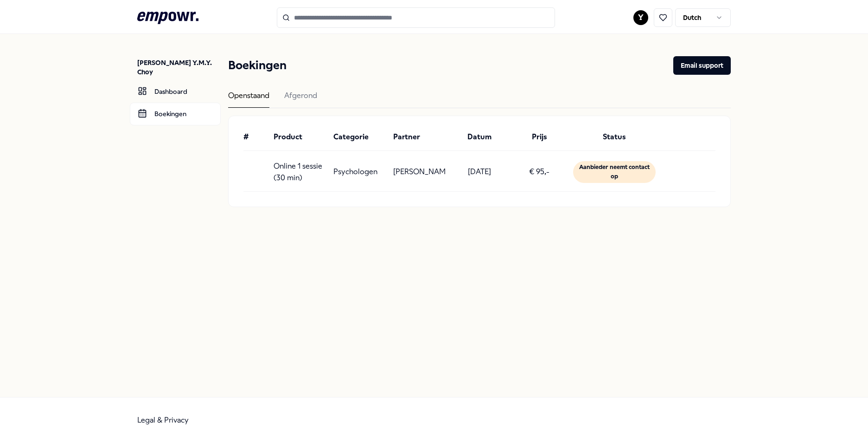 This screenshot has width=868, height=443. I want to click on button: Email support, so click(702, 65).